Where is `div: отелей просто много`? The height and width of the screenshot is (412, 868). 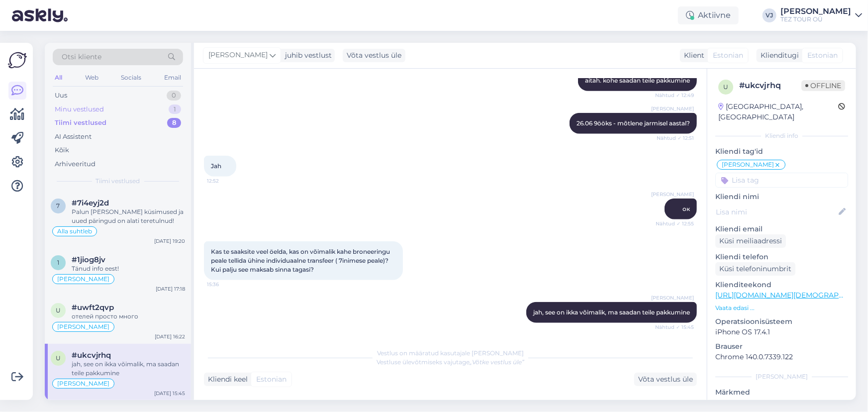
div: отелей просто много is located at coordinates (129, 316).